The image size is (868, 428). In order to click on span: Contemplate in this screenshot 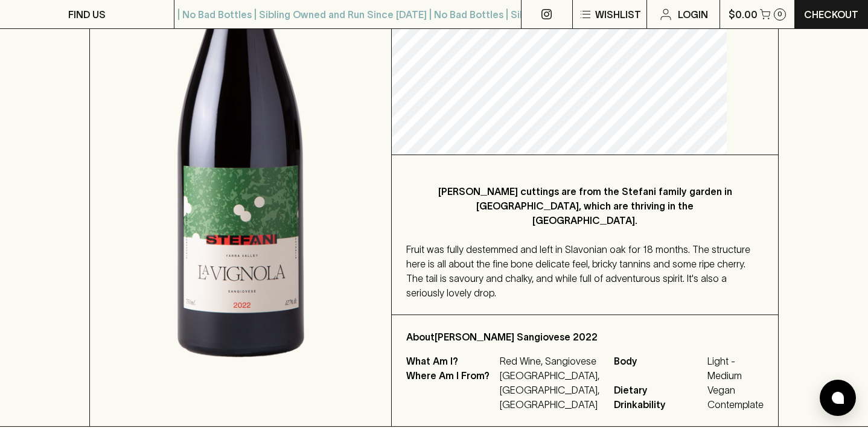, I will do `click(735, 405)`.